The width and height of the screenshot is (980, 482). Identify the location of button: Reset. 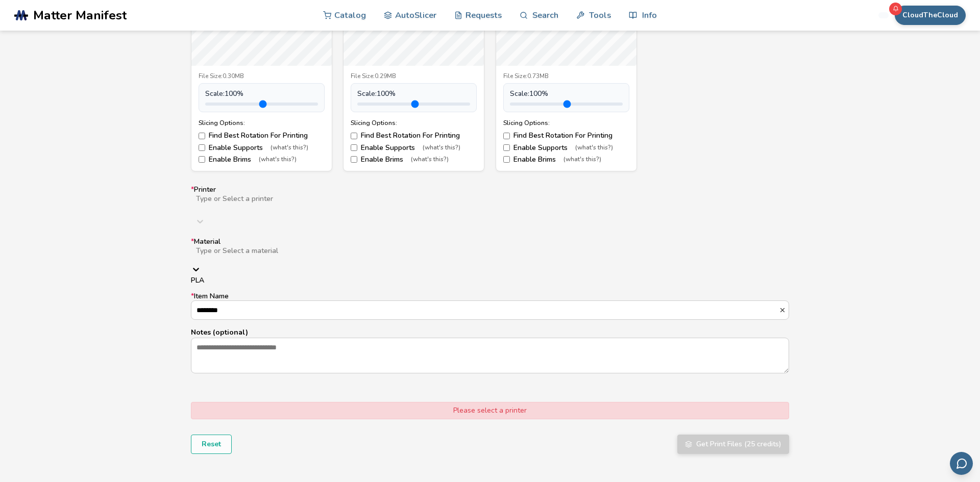
(211, 445).